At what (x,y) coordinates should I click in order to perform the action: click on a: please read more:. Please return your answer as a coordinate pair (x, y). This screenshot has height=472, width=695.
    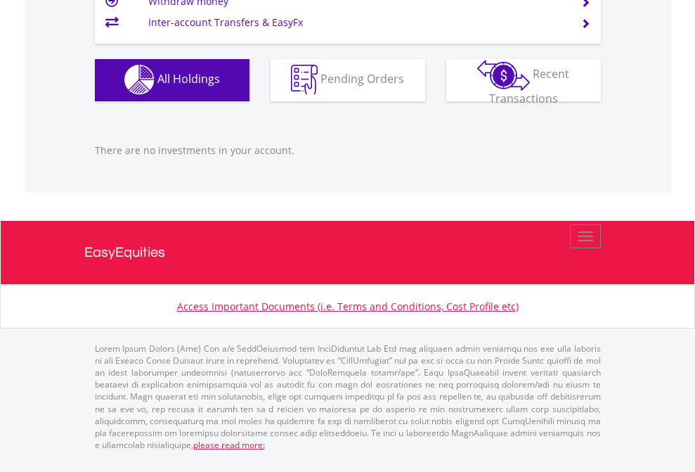
    Looking at the image, I should click on (229, 444).